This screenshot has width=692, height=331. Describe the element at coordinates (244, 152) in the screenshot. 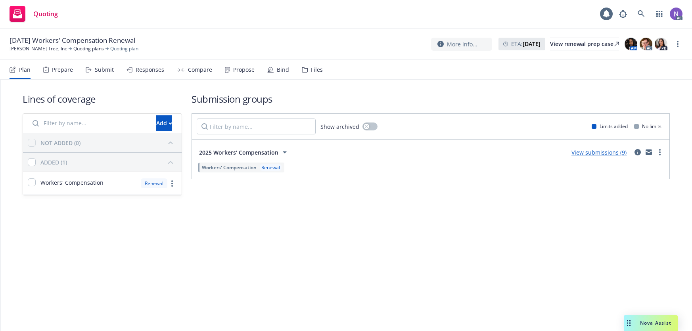

I see `button: 2025 Workers' Compensation` at that location.